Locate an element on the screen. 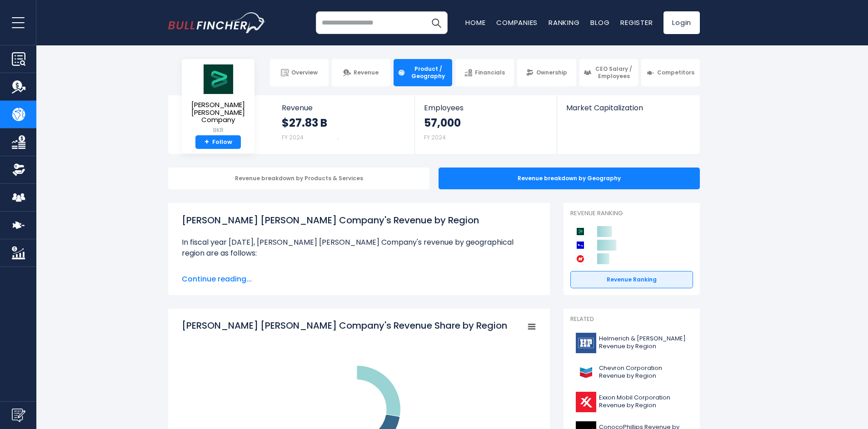  a: Employees 57,000 FY 2024 is located at coordinates (485, 124).